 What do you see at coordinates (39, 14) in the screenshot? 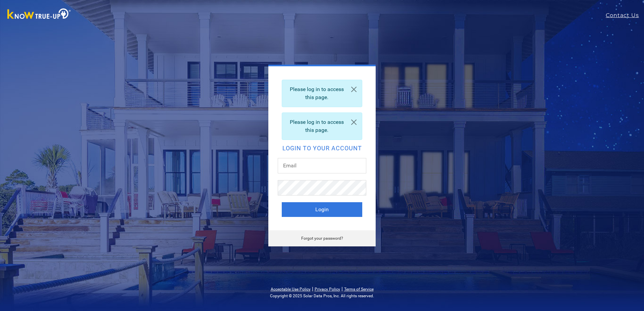
I see `img: Know True-Up` at bounding box center [39, 14].